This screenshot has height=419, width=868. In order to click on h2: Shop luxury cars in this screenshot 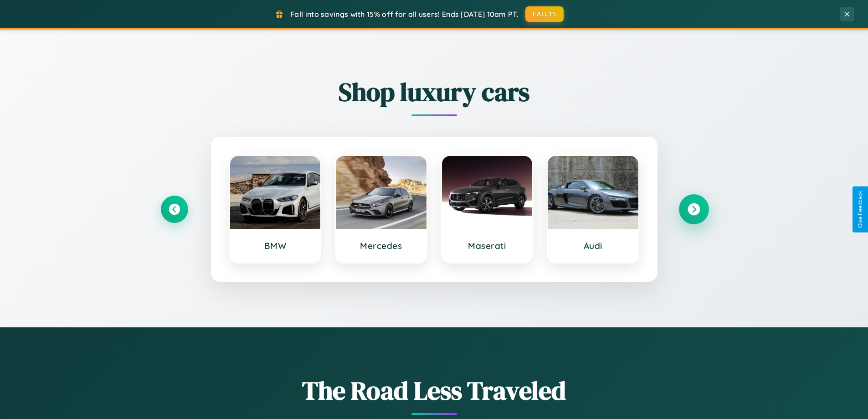, I will do `click(434, 91)`.